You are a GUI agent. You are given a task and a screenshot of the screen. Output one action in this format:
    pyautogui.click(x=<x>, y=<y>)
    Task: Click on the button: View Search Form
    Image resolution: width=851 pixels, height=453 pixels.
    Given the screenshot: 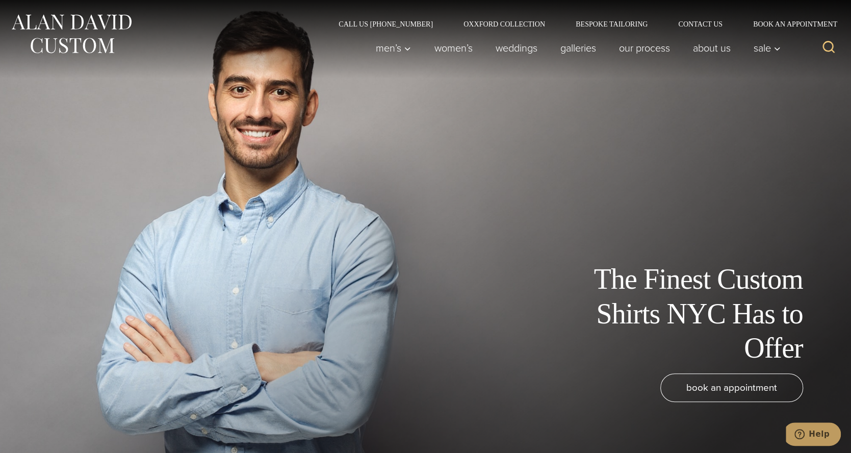 What is the action you would take?
    pyautogui.click(x=828, y=48)
    